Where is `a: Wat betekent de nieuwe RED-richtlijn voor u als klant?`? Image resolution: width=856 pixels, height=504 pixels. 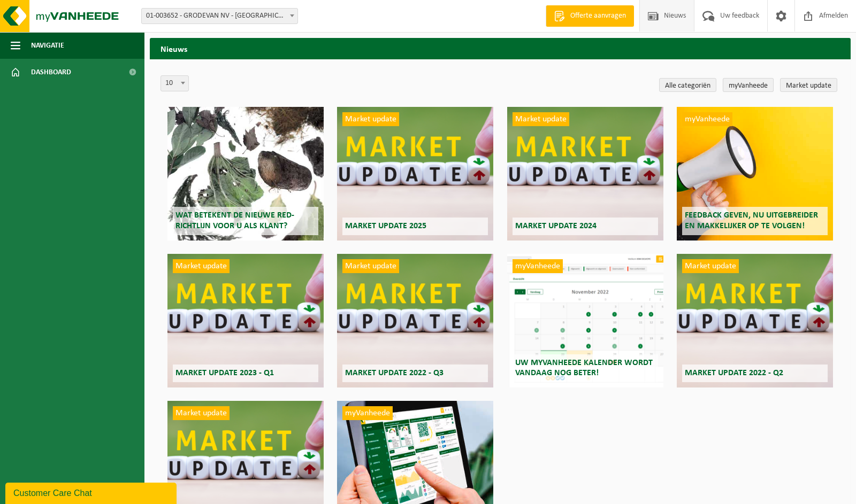
a: Wat betekent de nieuwe RED-richtlijn voor u als klant? is located at coordinates (246, 174).